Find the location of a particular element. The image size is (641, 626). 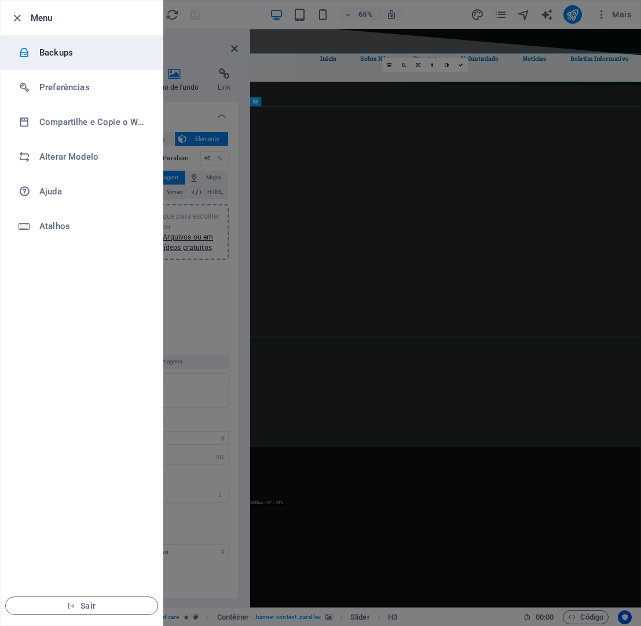

h6: Compartilhe e Copie o Website is located at coordinates (93, 122).